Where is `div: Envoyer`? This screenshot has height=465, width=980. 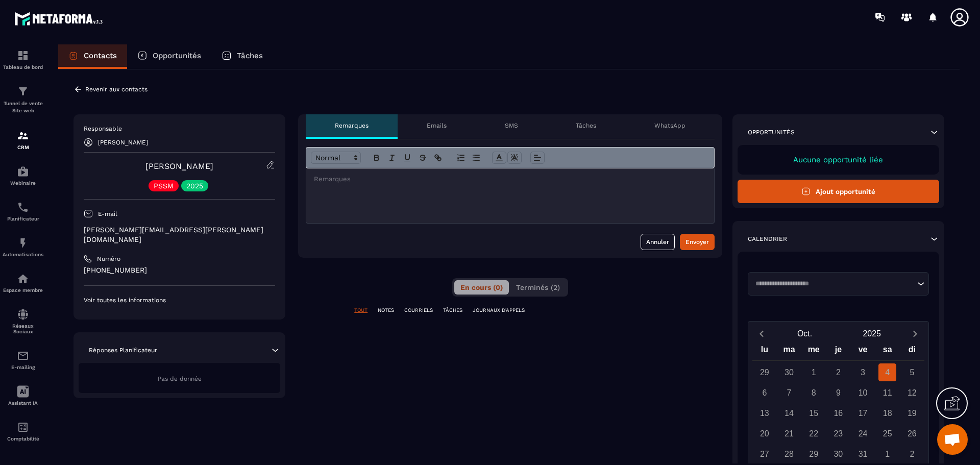
div: Envoyer is located at coordinates (697, 242).